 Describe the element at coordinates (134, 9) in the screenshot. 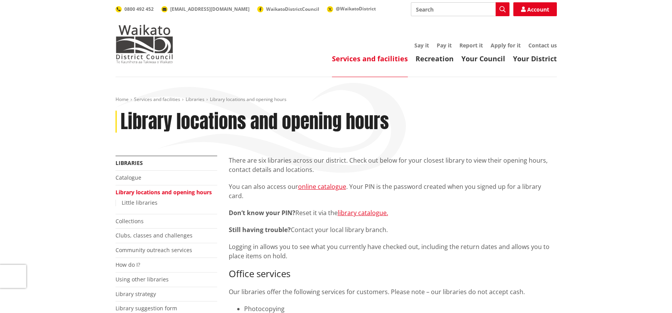

I see `a: 0800 492 452` at that location.